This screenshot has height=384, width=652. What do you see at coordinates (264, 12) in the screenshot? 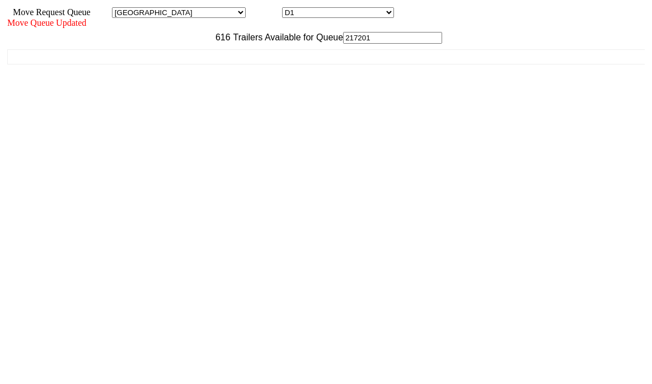
I see `span: Location` at bounding box center [264, 12].